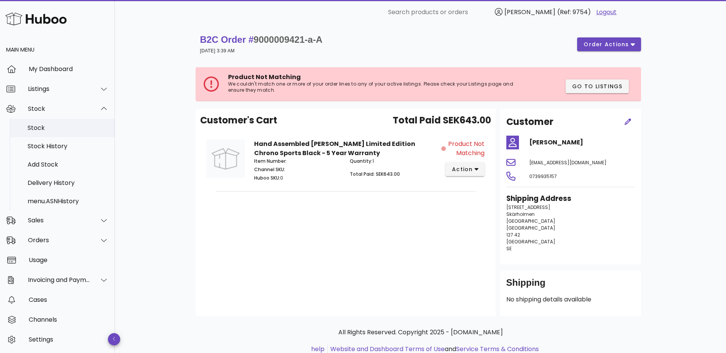 This screenshot has width=726, height=353. Describe the element at coordinates (462, 169) in the screenshot. I see `span: action` at that location.